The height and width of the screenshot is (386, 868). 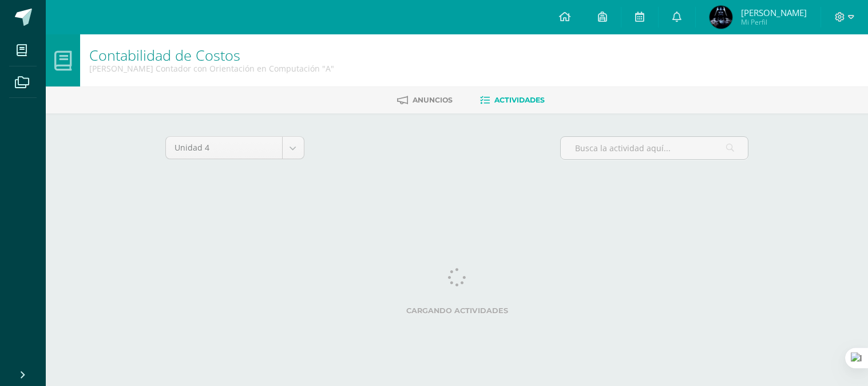 I want to click on input: Busca la actividad aquí..., so click(x=654, y=147).